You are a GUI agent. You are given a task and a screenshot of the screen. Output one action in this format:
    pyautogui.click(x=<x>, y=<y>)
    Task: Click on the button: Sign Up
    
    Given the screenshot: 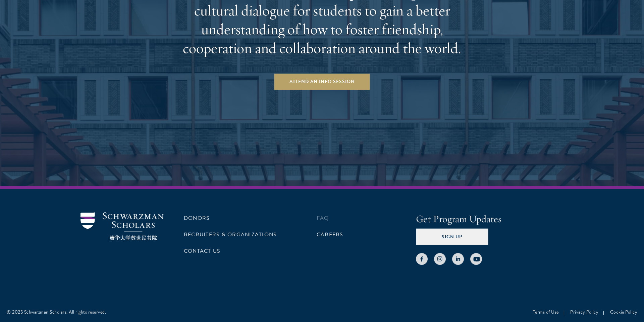 What is the action you would take?
    pyautogui.click(x=452, y=236)
    